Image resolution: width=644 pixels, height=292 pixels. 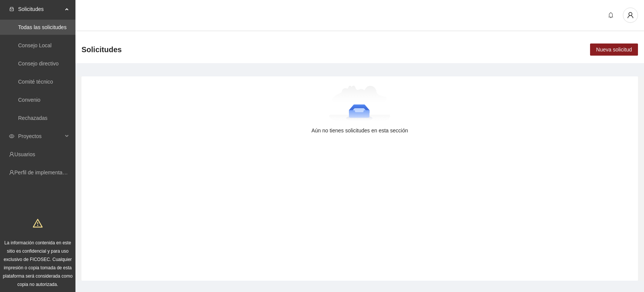 What do you see at coordinates (631, 15) in the screenshot?
I see `button: user` at bounding box center [631, 15].